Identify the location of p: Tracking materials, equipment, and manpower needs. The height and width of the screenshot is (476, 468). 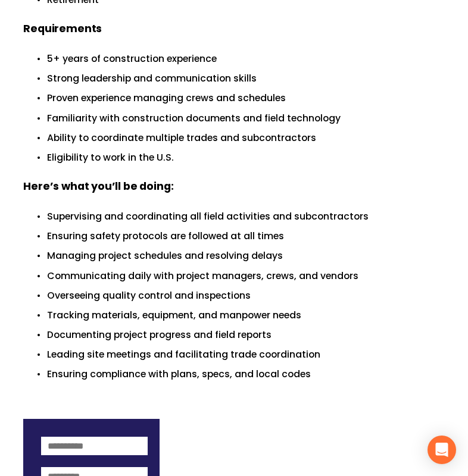
(245, 315).